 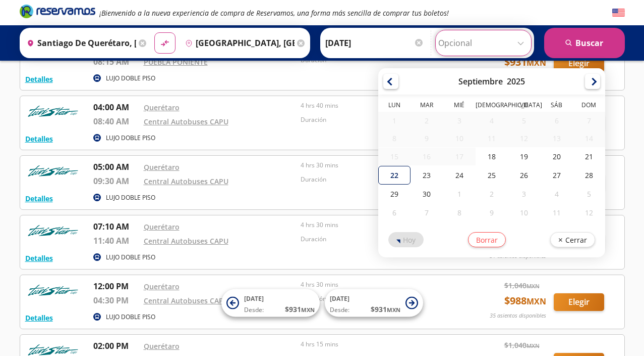 What do you see at coordinates (394, 175) in the screenshot?
I see `div: 22-Sep-25` at bounding box center [394, 175].